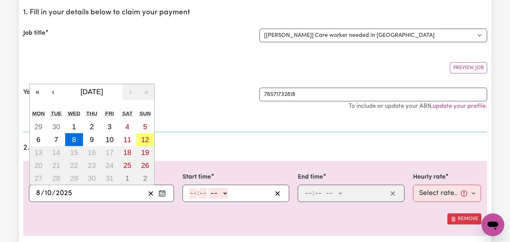 This screenshot has width=510, height=242. Describe the element at coordinates (127, 178) in the screenshot. I see `abbr: November 1, 2025` at that location.